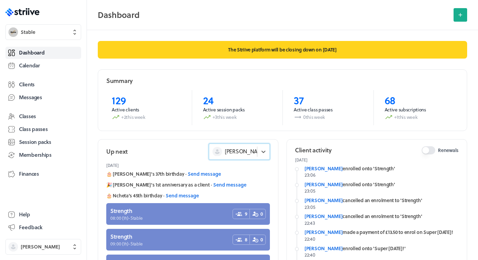  Describe the element at coordinates (237, 100) in the screenshot. I see `p: 24` at that location.